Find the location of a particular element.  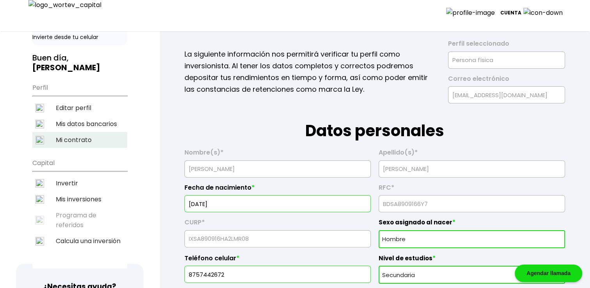

label: CURP is located at coordinates (278, 224).